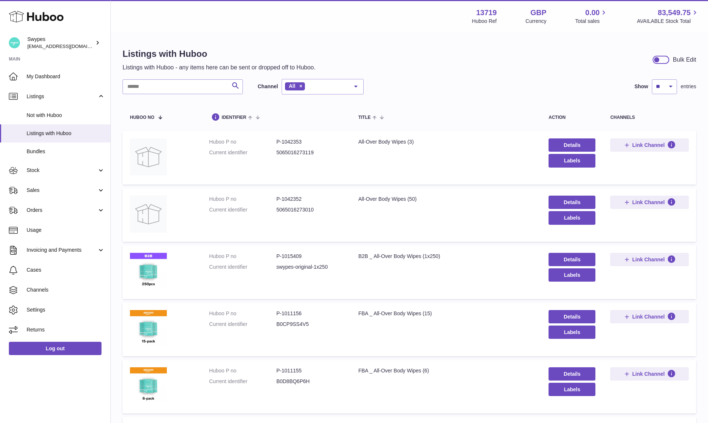 This screenshot has height=423, width=708. I want to click on div: FBA _ All-Over Body Wipes (6), so click(446, 370).